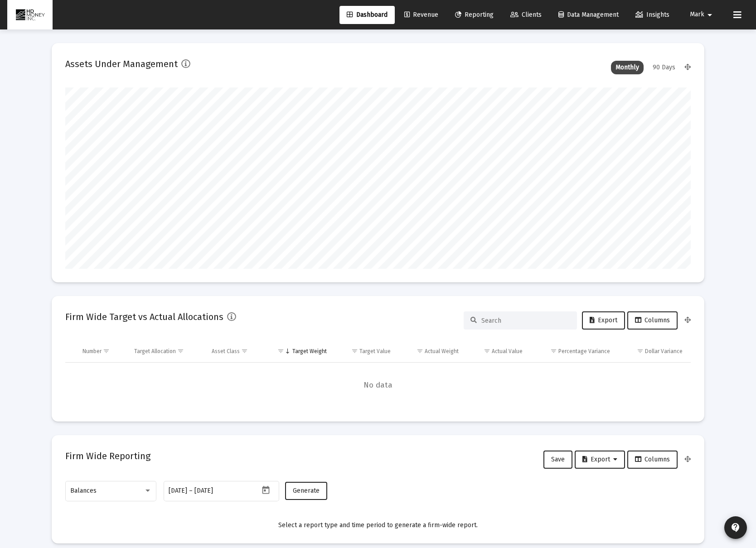  Describe the element at coordinates (558, 459) in the screenshot. I see `span: Save` at that location.